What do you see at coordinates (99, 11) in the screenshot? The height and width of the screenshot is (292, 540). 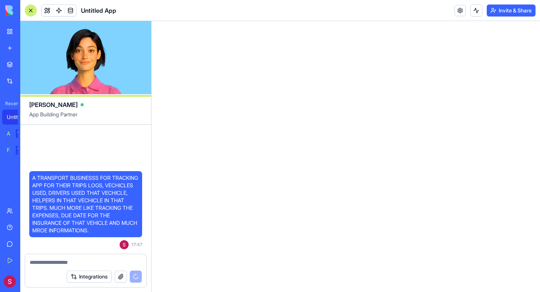 I see `span: Untitled App` at bounding box center [99, 11].